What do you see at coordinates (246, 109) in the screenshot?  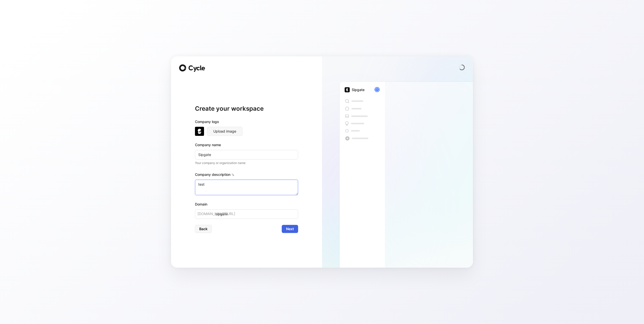 I see `h1: Create your workspace` at bounding box center [246, 109].